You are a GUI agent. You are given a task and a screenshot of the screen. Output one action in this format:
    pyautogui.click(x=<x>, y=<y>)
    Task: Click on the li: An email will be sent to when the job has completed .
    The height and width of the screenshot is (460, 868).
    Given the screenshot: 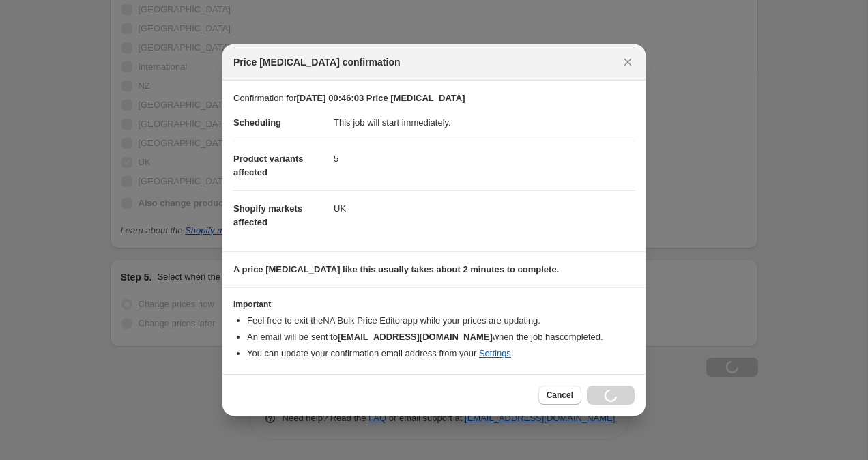 What is the action you would take?
    pyautogui.click(x=441, y=338)
    